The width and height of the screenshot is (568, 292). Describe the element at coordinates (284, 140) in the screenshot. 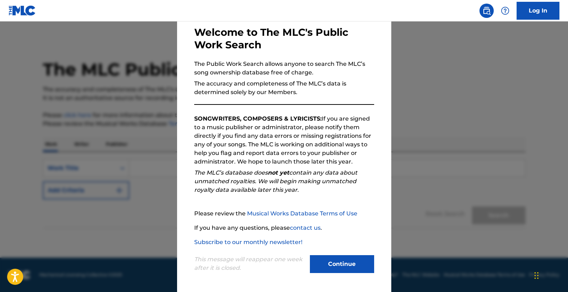

I see `p: If you are signed to a music publisher or administrator, please notify them directly if you find ...` at that location.